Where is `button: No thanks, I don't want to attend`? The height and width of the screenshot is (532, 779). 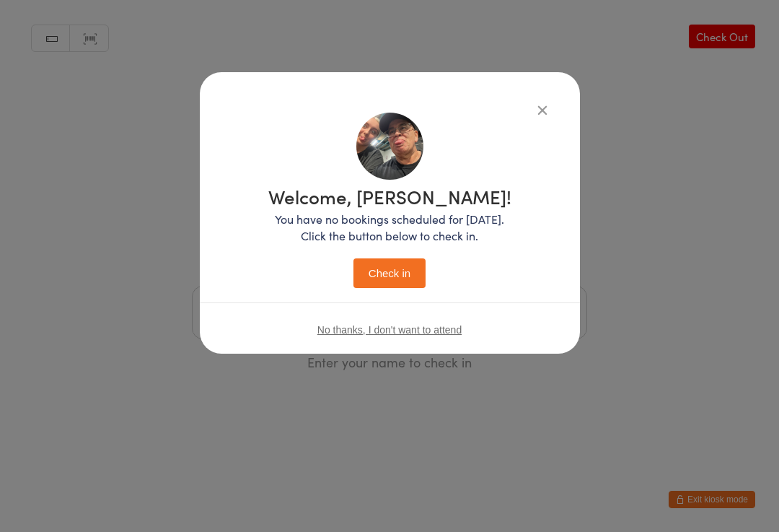 button: No thanks, I don't want to attend is located at coordinates (389, 330).